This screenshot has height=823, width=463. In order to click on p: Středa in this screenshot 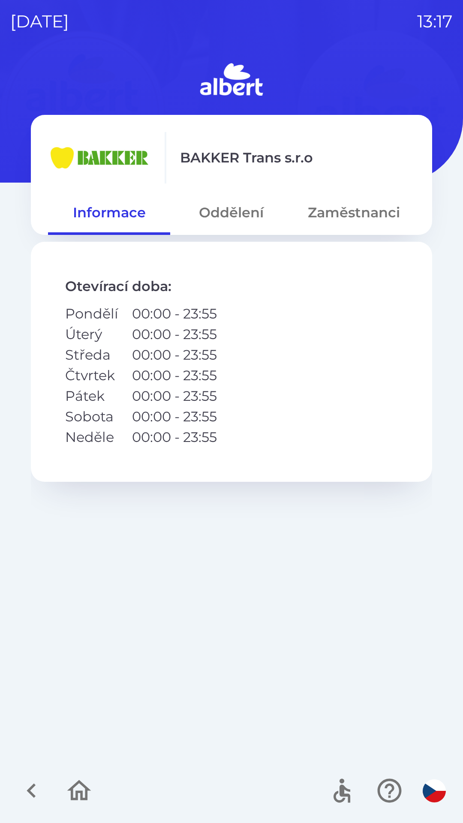, I will do `click(92, 355)`.